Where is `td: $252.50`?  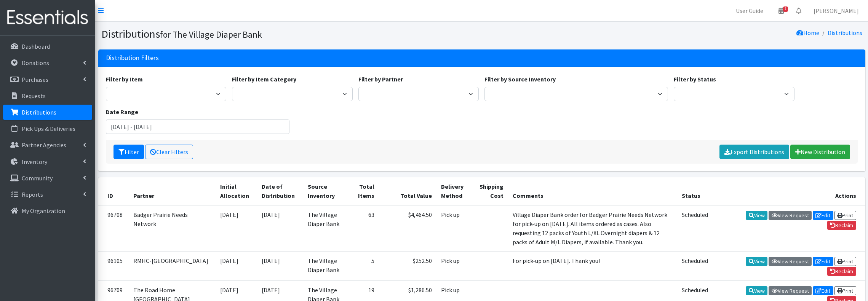
td: $252.50 is located at coordinates (408, 266).